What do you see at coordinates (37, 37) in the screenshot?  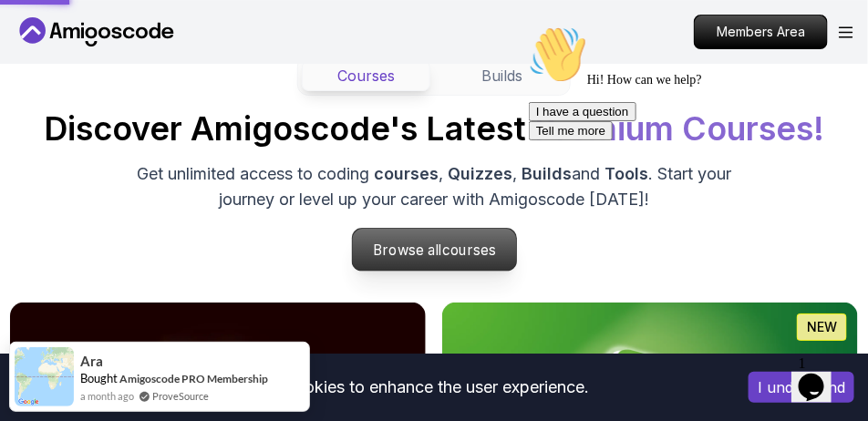 I see `img: :wave:` at bounding box center [37, 37].